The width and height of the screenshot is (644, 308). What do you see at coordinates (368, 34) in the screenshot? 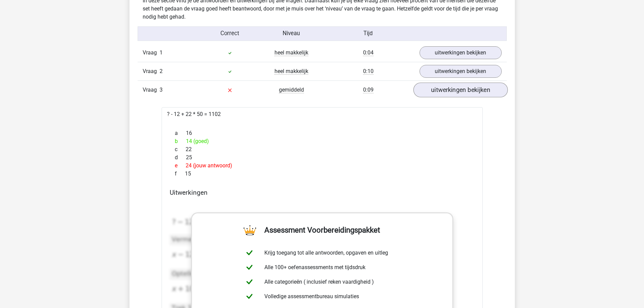
I see `div: Tijd` at bounding box center [368, 34].